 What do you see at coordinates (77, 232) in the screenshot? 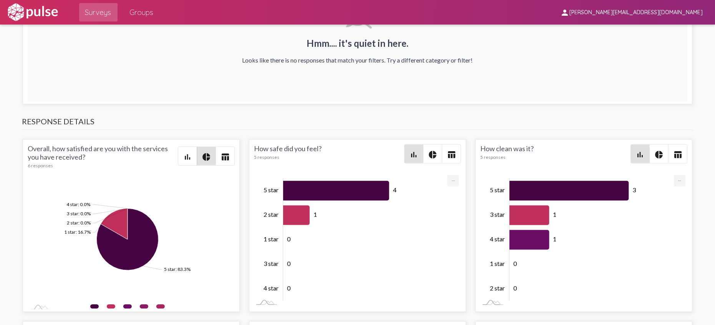
I see `tspan: 1 star: 16.7%` at bounding box center [77, 232].